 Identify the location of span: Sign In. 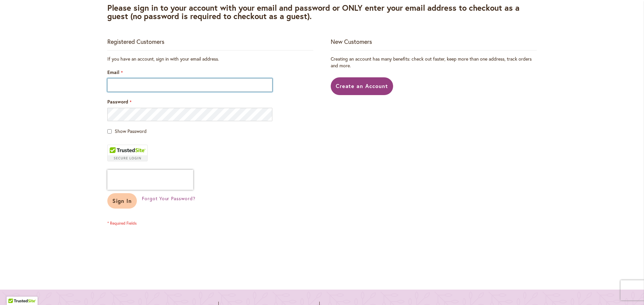
(122, 201).